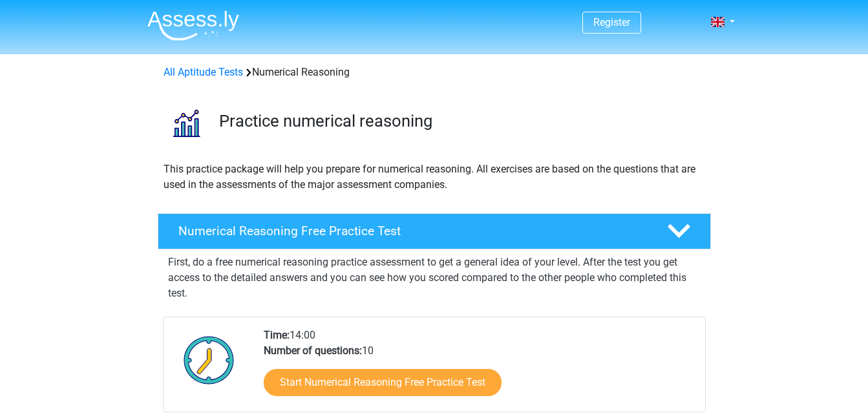 The height and width of the screenshot is (420, 868). What do you see at coordinates (186, 123) in the screenshot?
I see `img: numerical reasoning` at bounding box center [186, 123].